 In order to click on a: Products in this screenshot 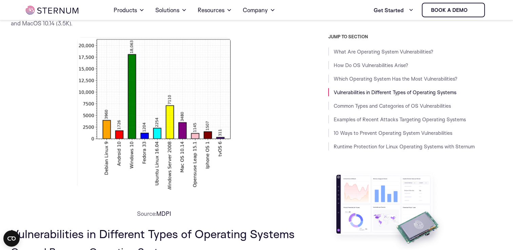, I will do `click(129, 10)`.